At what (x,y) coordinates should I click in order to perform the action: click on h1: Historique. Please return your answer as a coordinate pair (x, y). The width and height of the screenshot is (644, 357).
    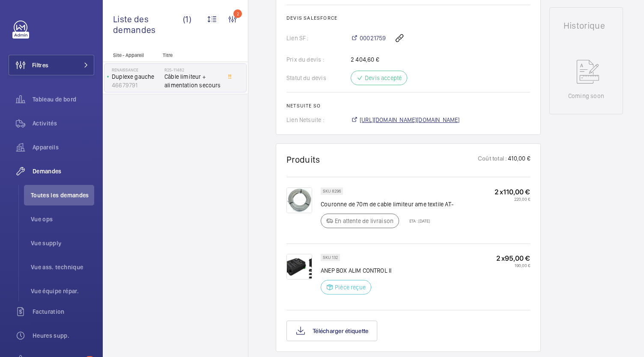
    Looking at the image, I should click on (587, 26).